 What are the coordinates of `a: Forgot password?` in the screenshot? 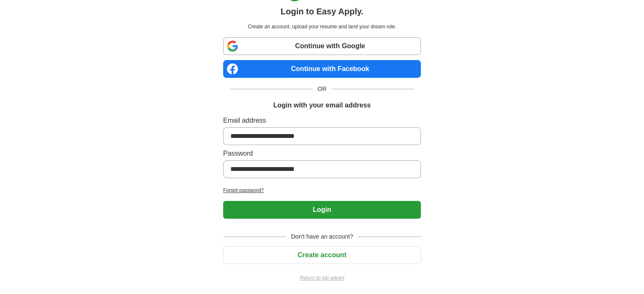 It's located at (322, 190).